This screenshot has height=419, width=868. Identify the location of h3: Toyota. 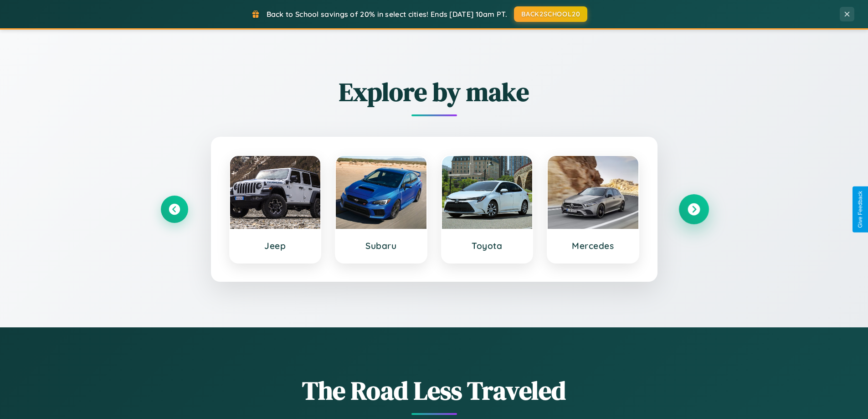
(487, 246).